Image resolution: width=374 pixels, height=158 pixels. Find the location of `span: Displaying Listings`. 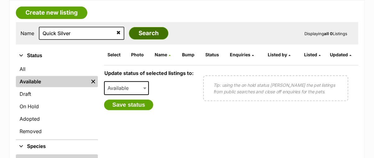

span: Displaying Listings is located at coordinates (326, 34).